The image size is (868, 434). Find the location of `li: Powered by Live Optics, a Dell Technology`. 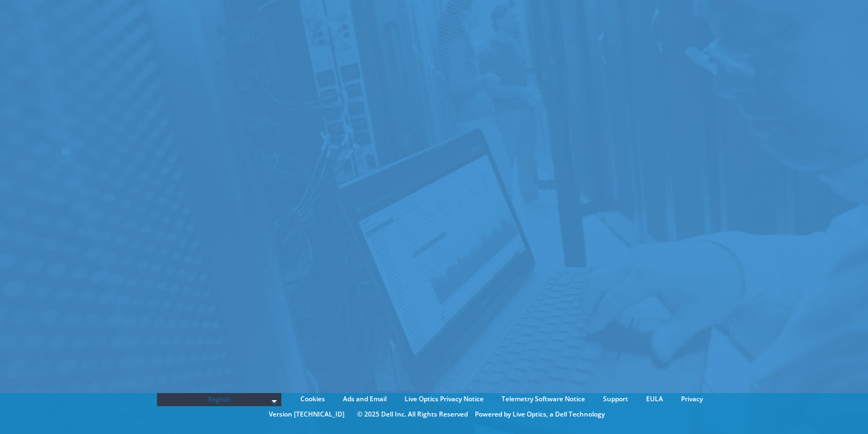

li: Powered by Live Optics, a Dell Technology is located at coordinates (540, 414).